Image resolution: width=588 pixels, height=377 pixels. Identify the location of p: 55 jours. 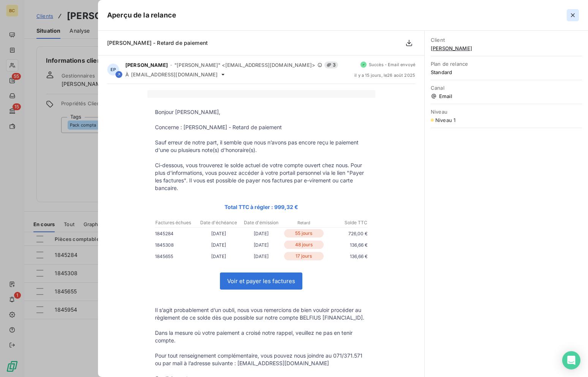
(304, 233).